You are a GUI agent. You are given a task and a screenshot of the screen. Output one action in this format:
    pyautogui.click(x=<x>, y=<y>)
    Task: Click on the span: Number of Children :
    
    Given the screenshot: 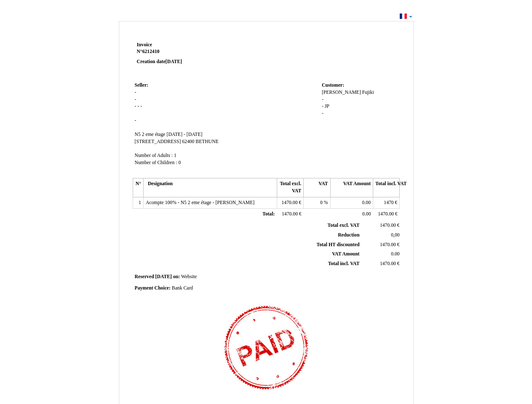 What is the action you would take?
    pyautogui.click(x=156, y=163)
    